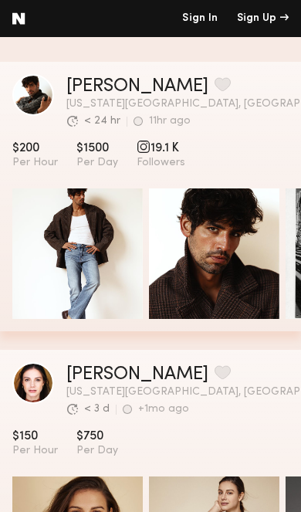  I want to click on a: Sign In, so click(200, 19).